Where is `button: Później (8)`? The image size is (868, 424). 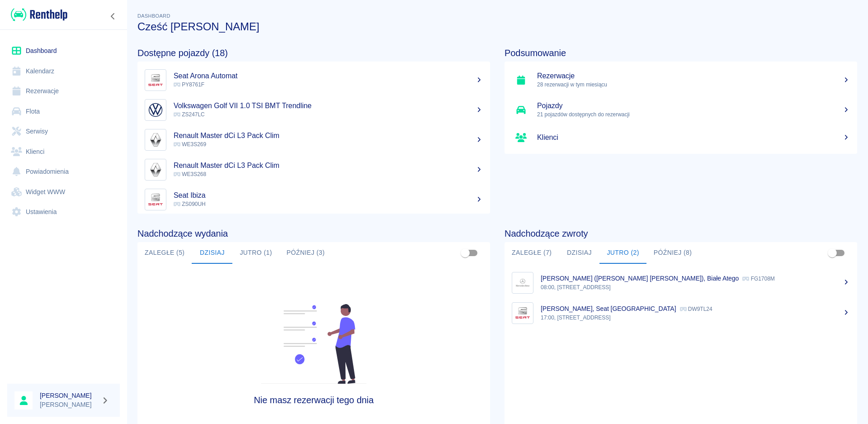 button: Później (8) is located at coordinates (673, 253).